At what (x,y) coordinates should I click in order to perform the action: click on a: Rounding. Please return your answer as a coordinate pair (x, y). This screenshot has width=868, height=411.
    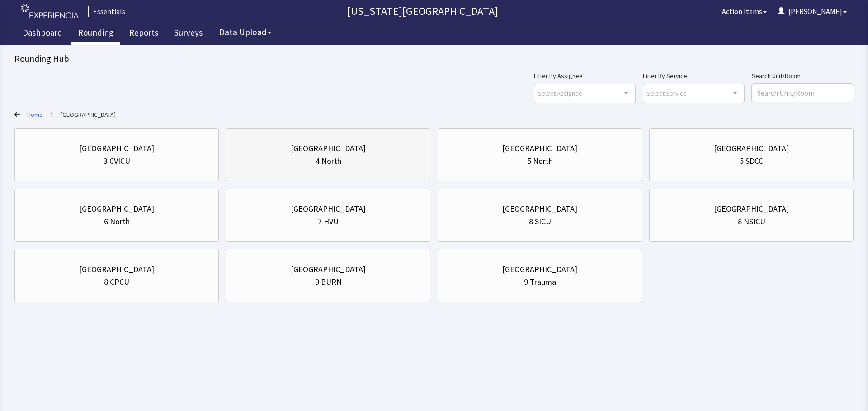
    Looking at the image, I should click on (96, 34).